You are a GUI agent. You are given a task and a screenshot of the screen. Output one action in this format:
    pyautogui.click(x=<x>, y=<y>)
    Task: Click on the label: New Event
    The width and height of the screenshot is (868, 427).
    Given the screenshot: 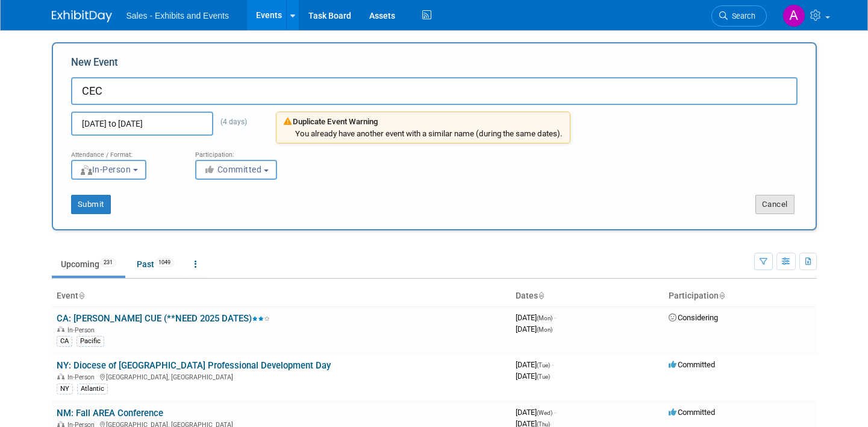 What is the action you would take?
    pyautogui.click(x=94, y=64)
    